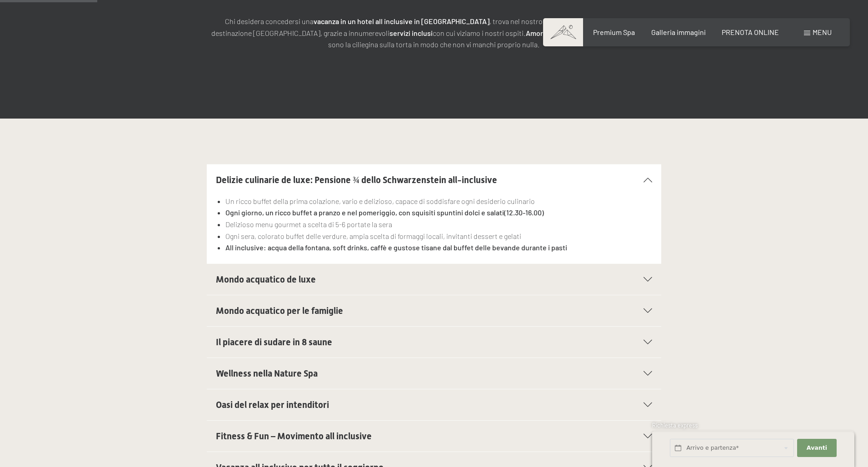  Describe the element at coordinates (678, 31) in the screenshot. I see `a: Galleria immagini` at that location.